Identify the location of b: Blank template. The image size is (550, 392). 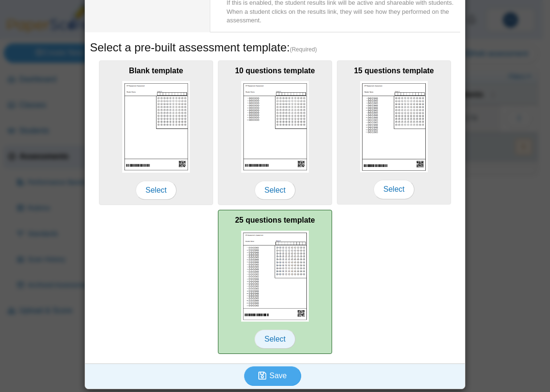
(156, 71).